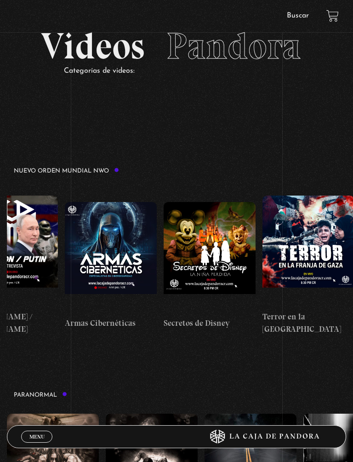 The height and width of the screenshot is (462, 353). Describe the element at coordinates (234, 46) in the screenshot. I see `span: Pandora` at that location.